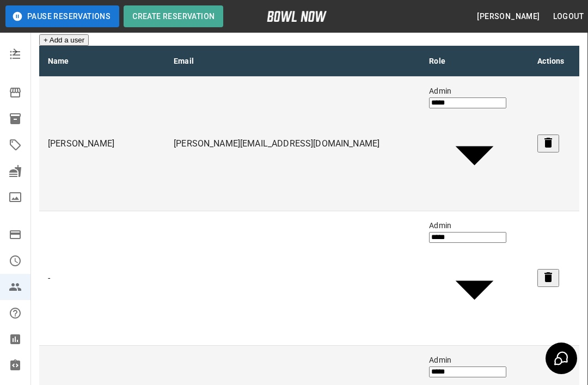 This screenshot has height=385, width=588. What do you see at coordinates (101, 61) in the screenshot?
I see `th: Name` at bounding box center [101, 61].